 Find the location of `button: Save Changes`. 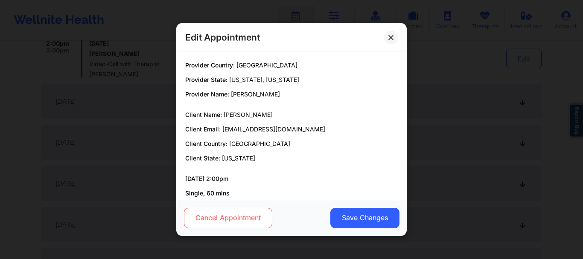

button: Save Changes is located at coordinates (365, 218).